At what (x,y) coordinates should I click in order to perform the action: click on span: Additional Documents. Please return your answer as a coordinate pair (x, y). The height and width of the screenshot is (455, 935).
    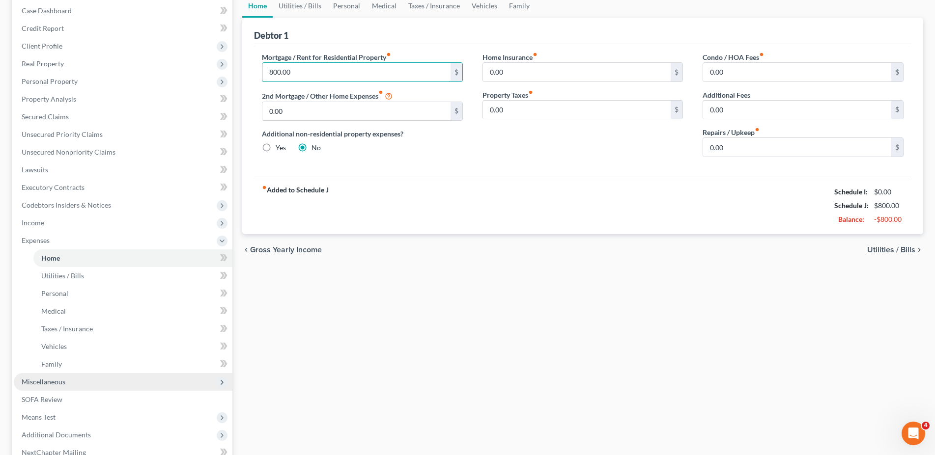
    Looking at the image, I should click on (56, 435).